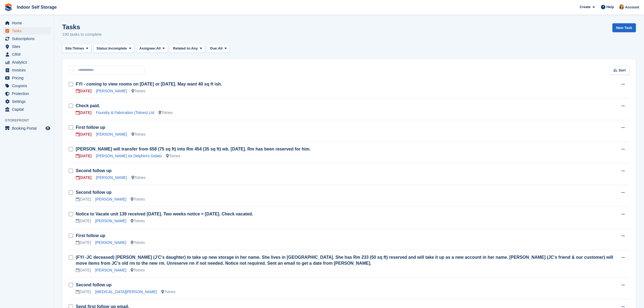  Describe the element at coordinates (28, 46) in the screenshot. I see `span: Sites` at that location.